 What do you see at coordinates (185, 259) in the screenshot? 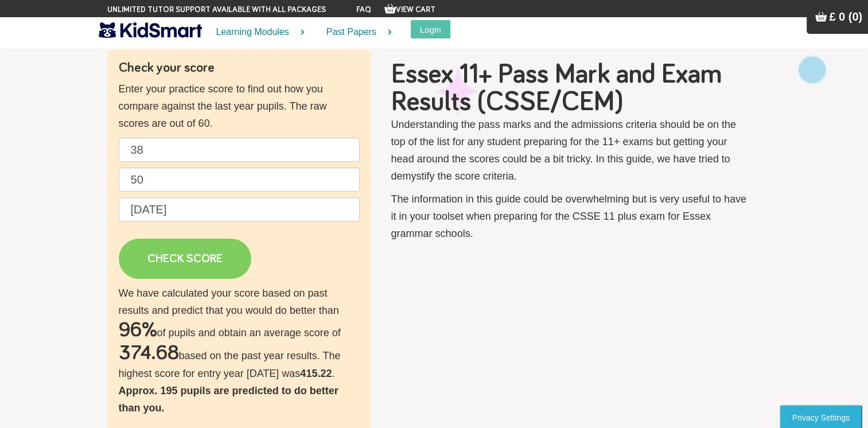
I see `a: CHECK SCORE` at bounding box center [185, 259].